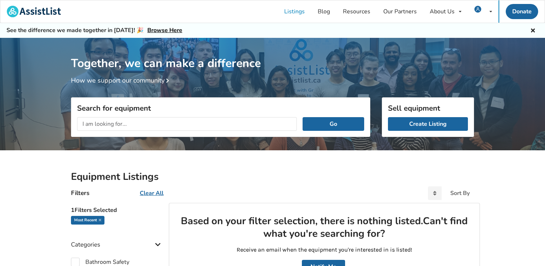 This screenshot has width=545, height=266. I want to click on img: user icon, so click(478, 9).